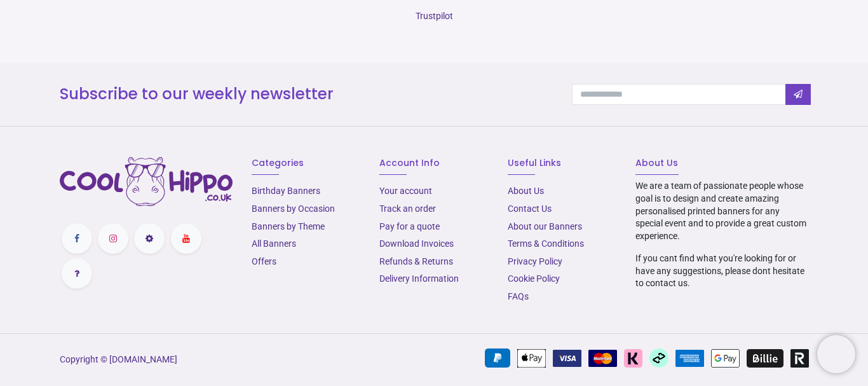 The width and height of the screenshot is (868, 386). Describe the element at coordinates (409, 227) in the screenshot. I see `a: Pay for a quote` at that location.